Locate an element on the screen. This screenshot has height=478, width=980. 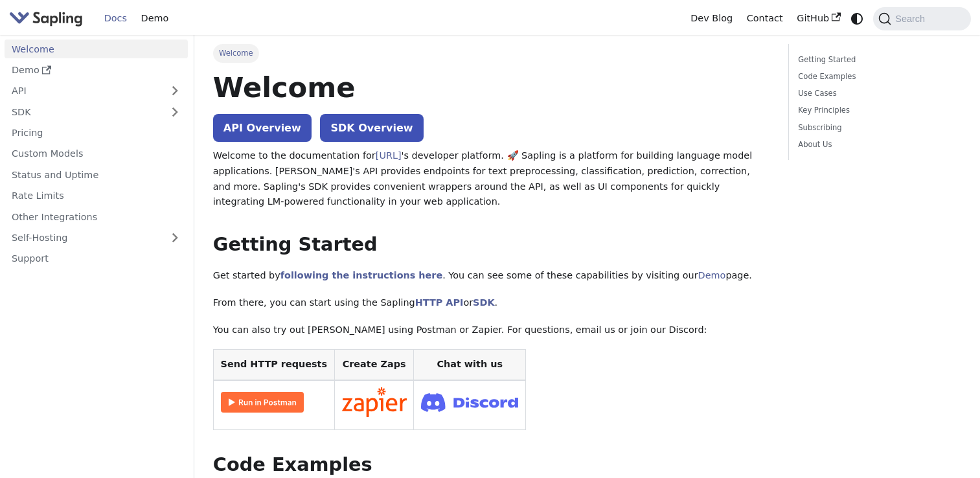
img: Connect in Zapier is located at coordinates (375, 402).